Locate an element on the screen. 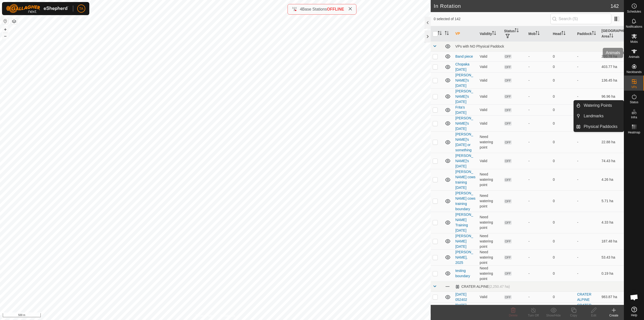 The height and width of the screenshot is (320, 644). span: 0 selected of 142 is located at coordinates (492, 19).